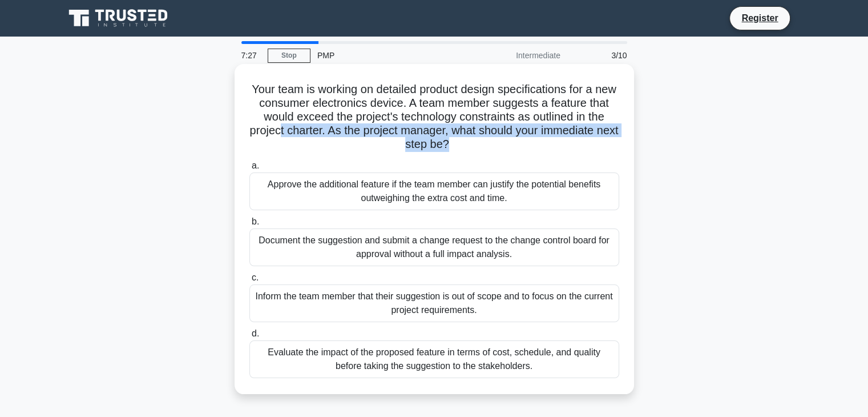  What do you see at coordinates (255, 165) in the screenshot?
I see `span: a.` at bounding box center [255, 165].